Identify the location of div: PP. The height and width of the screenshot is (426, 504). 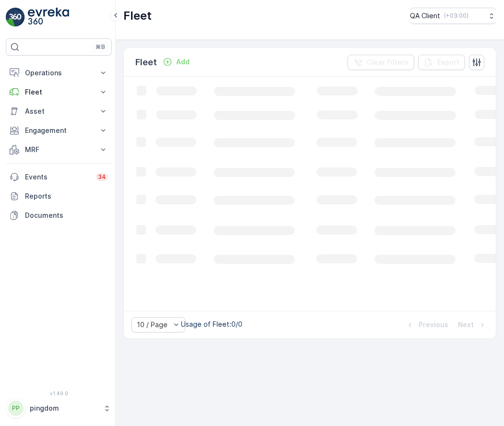
(16, 408).